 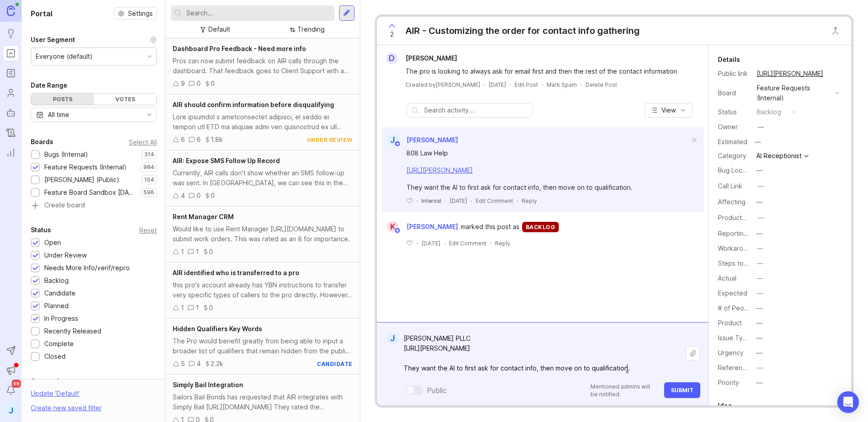 What do you see at coordinates (682, 390) in the screenshot?
I see `button: Submit` at bounding box center [682, 390].